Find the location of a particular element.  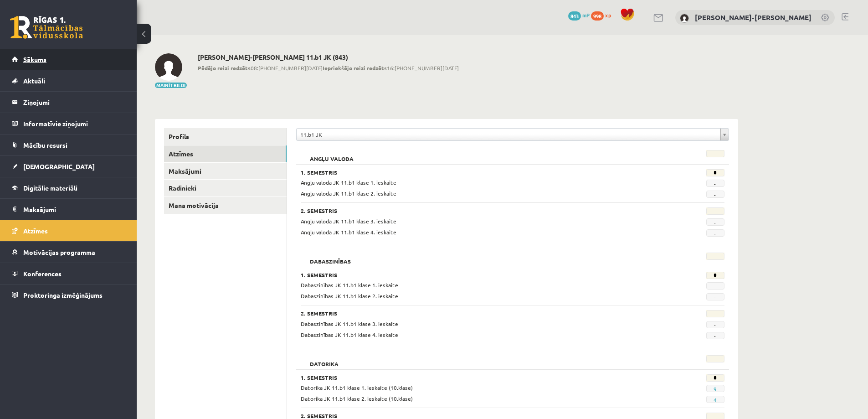

a: Proktoringa izmēģinājums is located at coordinates (68, 295).